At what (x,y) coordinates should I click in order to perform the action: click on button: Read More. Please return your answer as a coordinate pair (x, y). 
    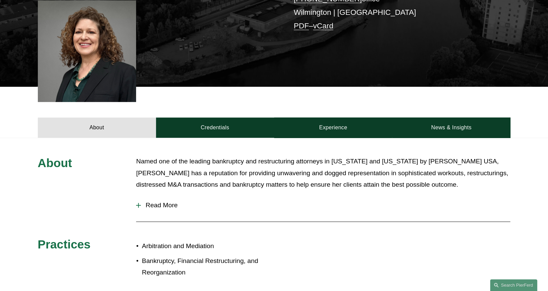
    Looking at the image, I should click on (323, 205).